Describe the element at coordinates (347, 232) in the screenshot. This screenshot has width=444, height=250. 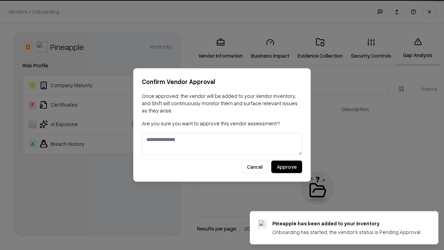
I see `div: Onboarding has started, the vendor's status is Pending Approval.` at that location.